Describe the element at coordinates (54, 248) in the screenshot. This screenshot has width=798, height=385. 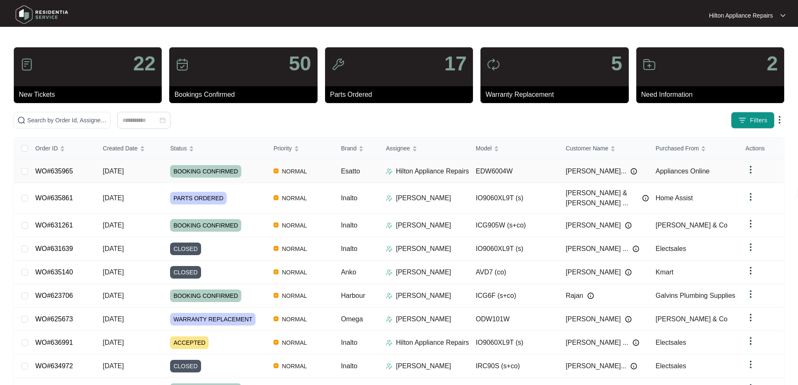
I see `a: WO#631639` at that location.